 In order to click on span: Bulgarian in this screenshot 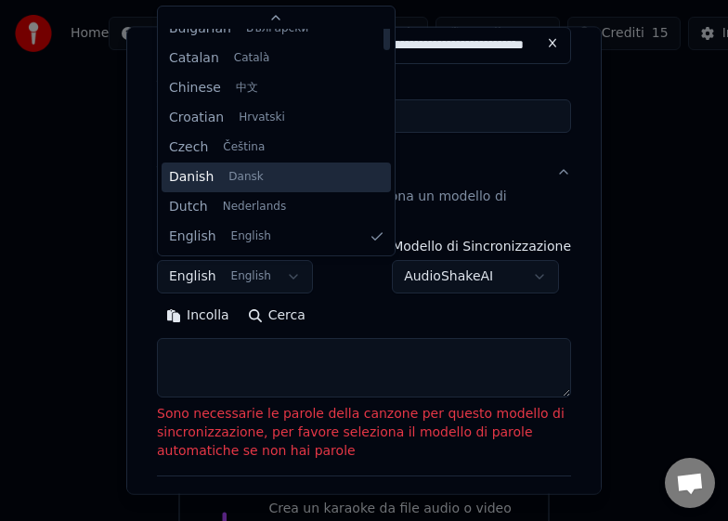, I will do `click(200, 29)`.